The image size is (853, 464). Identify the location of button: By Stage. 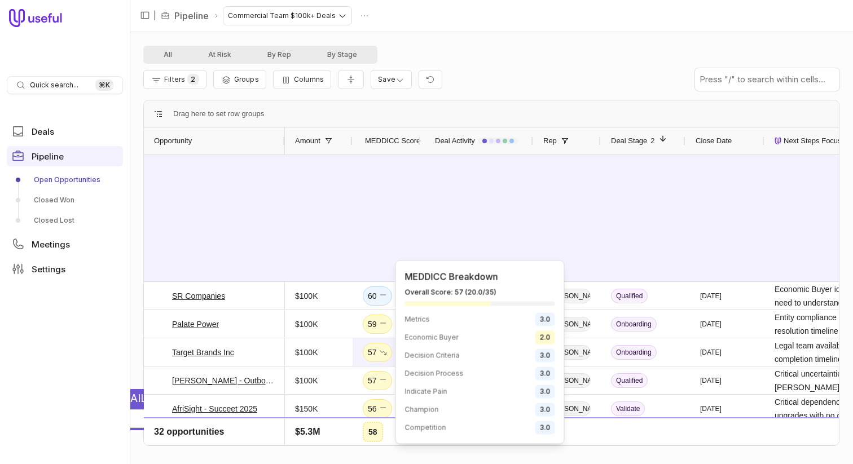
(342, 55).